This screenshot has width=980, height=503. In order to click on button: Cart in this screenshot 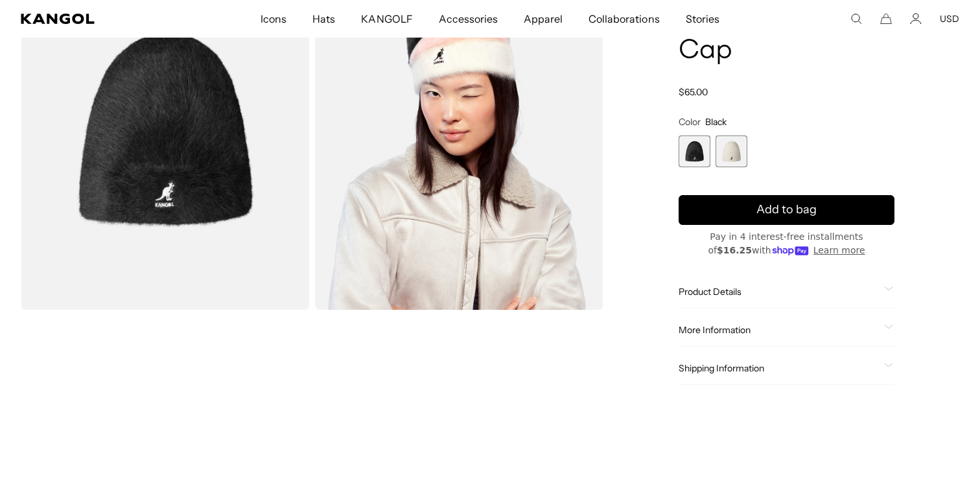, I will do `click(886, 19)`.